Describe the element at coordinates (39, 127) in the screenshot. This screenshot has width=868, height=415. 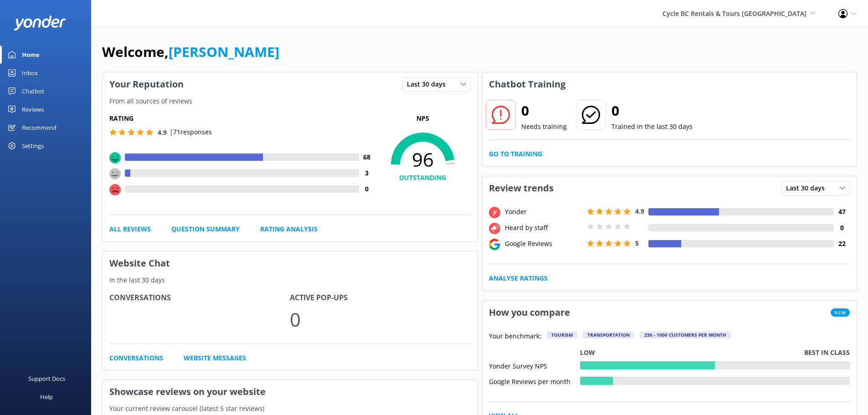
I see `div: Recommend` at that location.